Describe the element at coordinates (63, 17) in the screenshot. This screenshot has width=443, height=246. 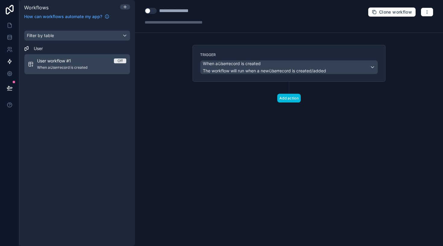
I see `span: How can workflows automate my app?` at that location.